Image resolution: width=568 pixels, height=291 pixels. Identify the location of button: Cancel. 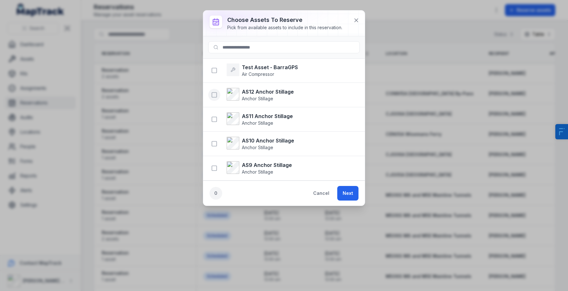
(321, 193).